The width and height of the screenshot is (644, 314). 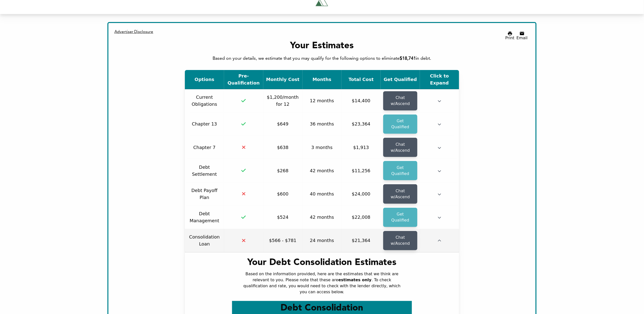 What do you see at coordinates (522, 35) in the screenshot?
I see `button: Email` at bounding box center [522, 35].